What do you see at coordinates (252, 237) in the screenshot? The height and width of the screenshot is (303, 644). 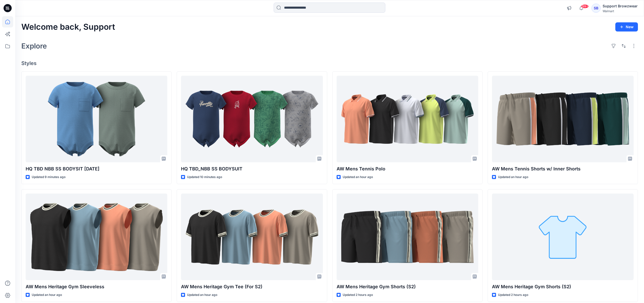 I see `a: AW Mens Heritage Gym Tee (For S2)` at bounding box center [252, 237].